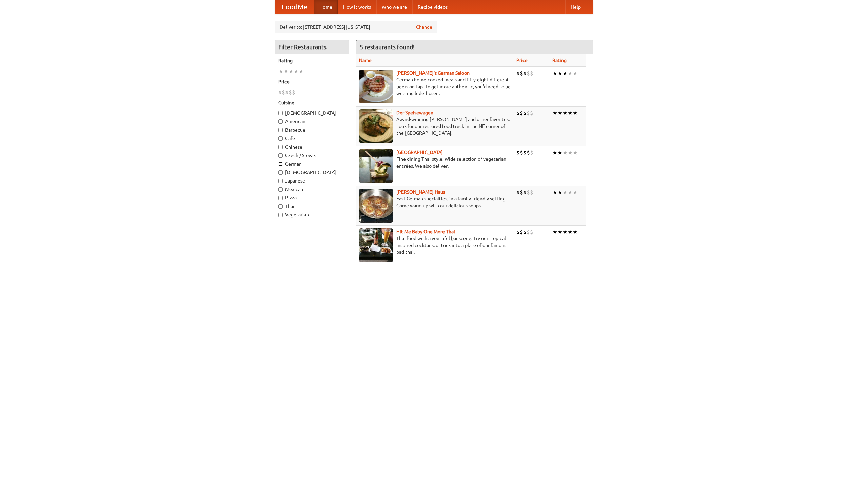 The image size is (868, 480). Describe the element at coordinates (522, 60) in the screenshot. I see `a: Price` at that location.